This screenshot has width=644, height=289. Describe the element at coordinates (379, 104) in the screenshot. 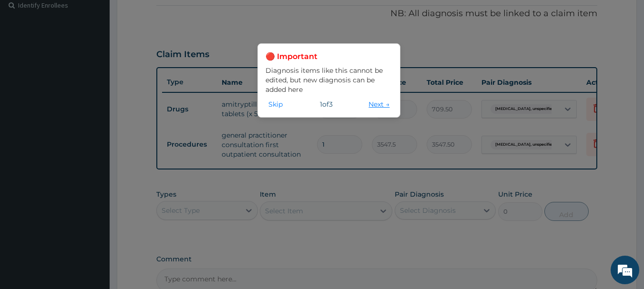

I see `button: Next →` at that location.